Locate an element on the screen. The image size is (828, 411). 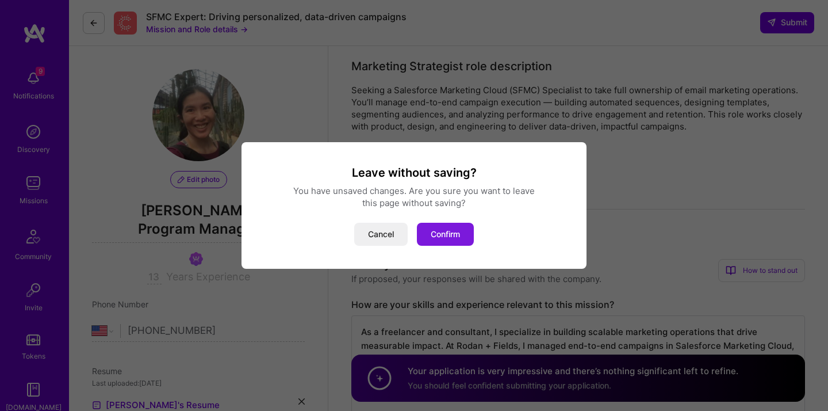
div: You have unsaved changes. Are you sure you want to leave is located at coordinates (414, 190).